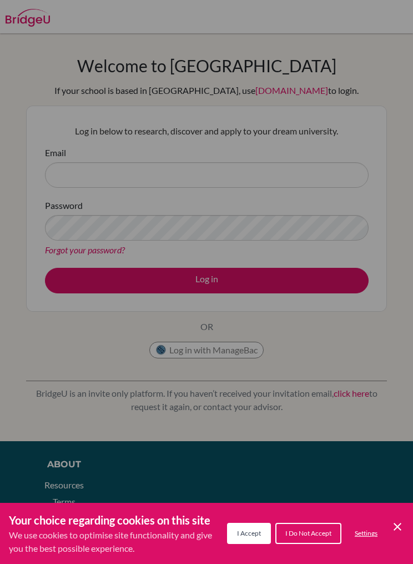  What do you see at coordinates (308, 533) in the screenshot?
I see `span: I Do Not Accept` at bounding box center [308, 533].